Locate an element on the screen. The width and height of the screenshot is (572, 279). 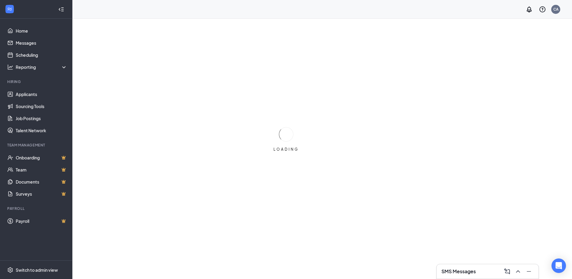
a: OnboardingCrown is located at coordinates (41, 157).